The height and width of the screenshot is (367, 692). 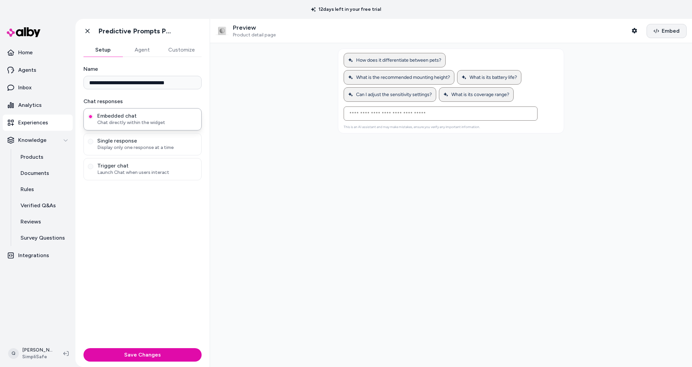 What do you see at coordinates (38, 255) in the screenshot?
I see `a: Integrations` at bounding box center [38, 255].